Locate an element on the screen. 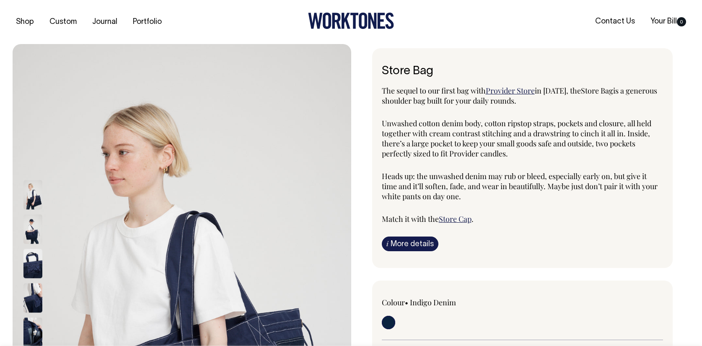 This screenshot has height=346, width=702. span: Heads up: the unwashed denim may rub or bleed, especially early on, but give it time and it’ll so... is located at coordinates (519, 186).